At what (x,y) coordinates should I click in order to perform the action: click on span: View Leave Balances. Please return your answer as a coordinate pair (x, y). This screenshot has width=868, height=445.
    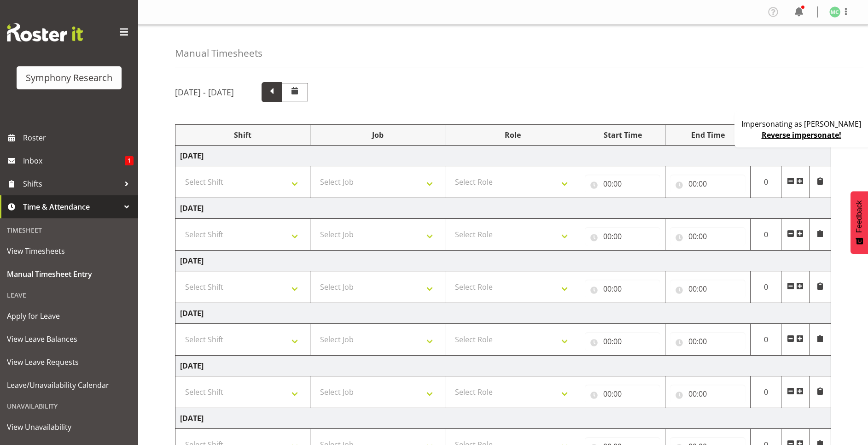
    Looking at the image, I should click on (69, 339).